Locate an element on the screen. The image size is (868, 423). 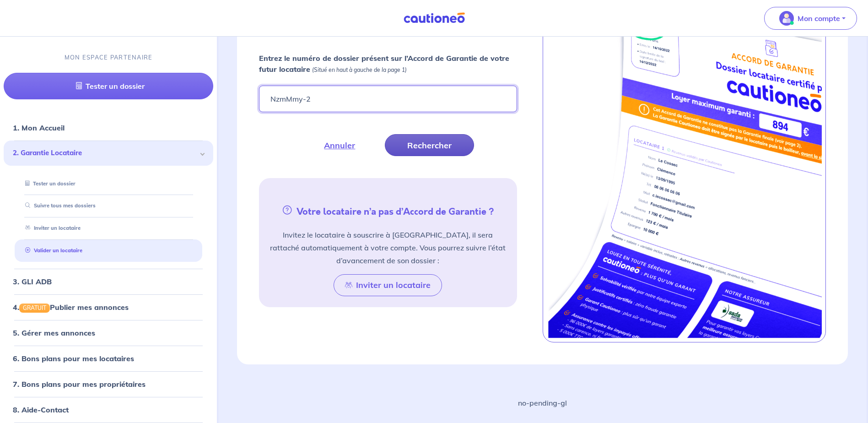
div: 5. Gérer mes annonces is located at coordinates (108, 332).